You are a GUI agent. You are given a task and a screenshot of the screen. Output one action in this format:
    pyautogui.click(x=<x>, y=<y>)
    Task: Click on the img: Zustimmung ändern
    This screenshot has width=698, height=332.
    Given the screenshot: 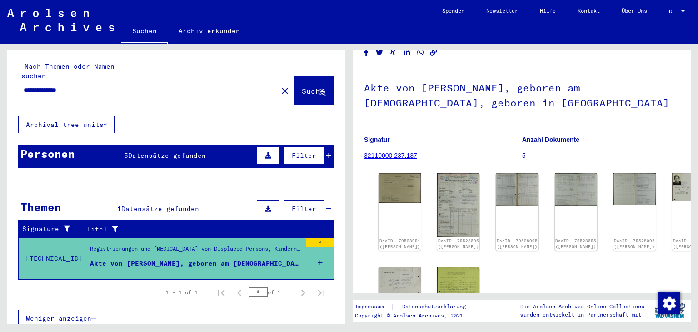 What is the action you would take?
    pyautogui.click(x=669, y=303)
    